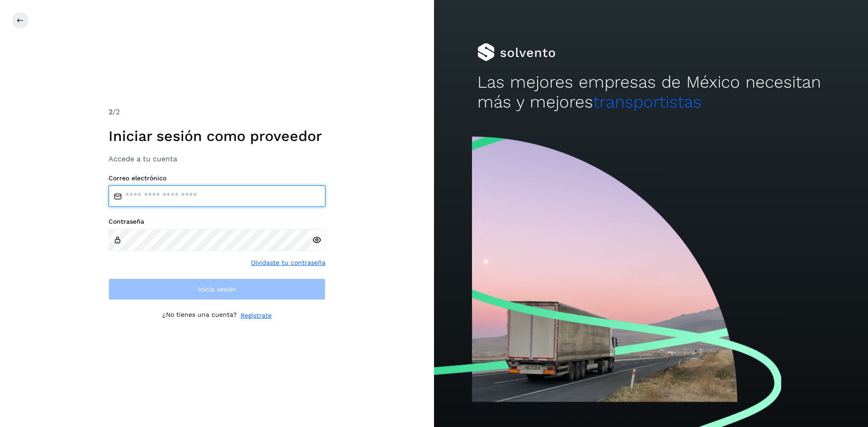 The height and width of the screenshot is (427, 868). I want to click on h1: Iniciar sesión como proveedor, so click(217, 136).